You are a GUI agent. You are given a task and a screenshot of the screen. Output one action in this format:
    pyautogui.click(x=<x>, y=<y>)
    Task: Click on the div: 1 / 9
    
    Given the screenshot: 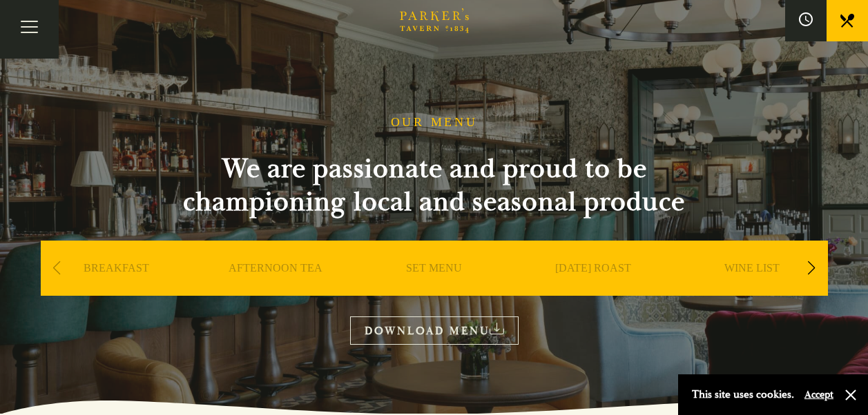 What is the action you would take?
    pyautogui.click(x=117, y=289)
    